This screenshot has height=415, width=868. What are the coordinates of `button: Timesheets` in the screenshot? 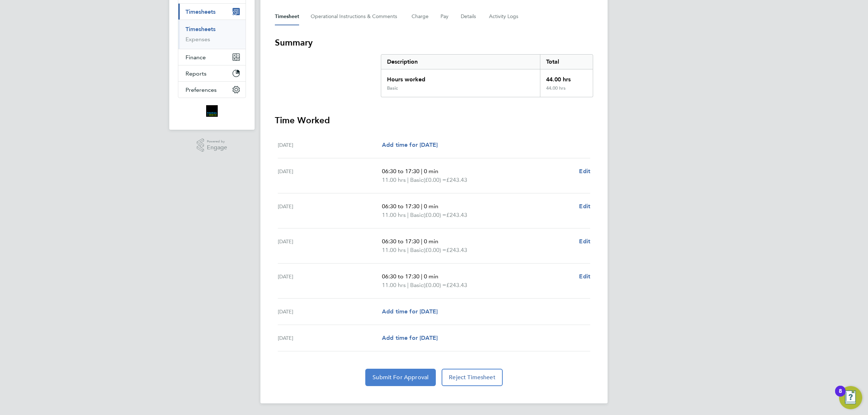 It's located at (212, 12).